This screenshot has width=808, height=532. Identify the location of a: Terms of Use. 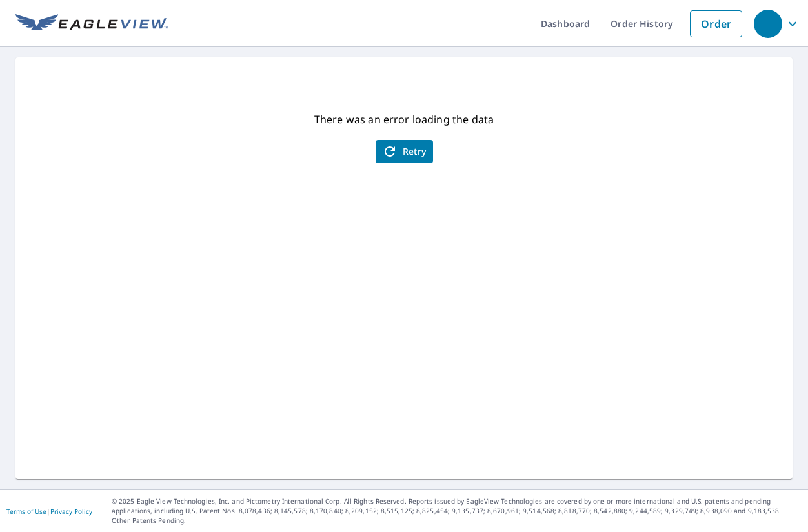
(27, 512).